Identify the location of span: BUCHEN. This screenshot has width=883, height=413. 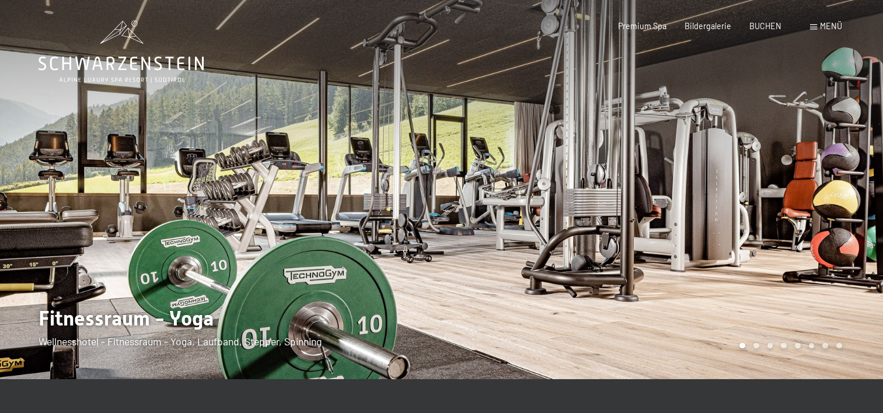
(765, 26).